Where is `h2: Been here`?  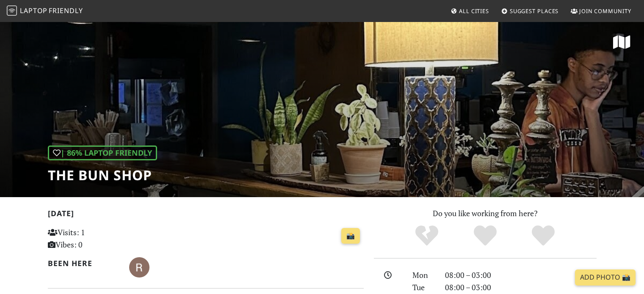
h2: Been here is located at coordinates (83, 263).